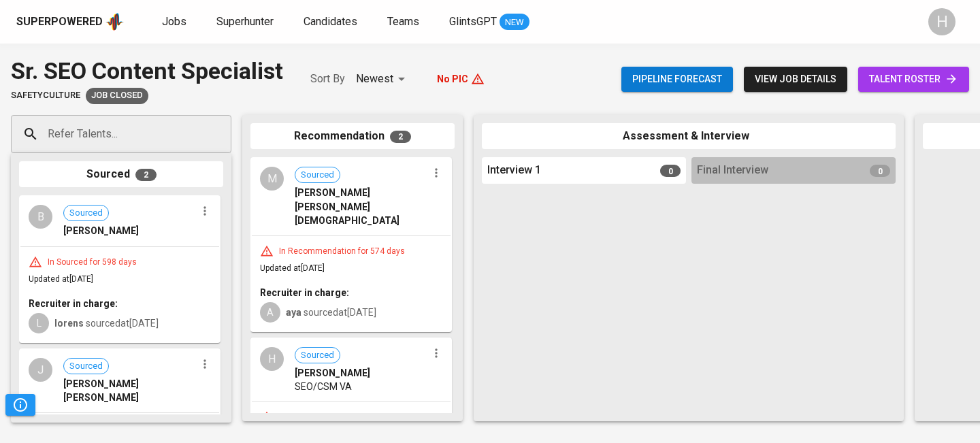  What do you see at coordinates (795, 79) in the screenshot?
I see `span: view job details` at bounding box center [795, 79].